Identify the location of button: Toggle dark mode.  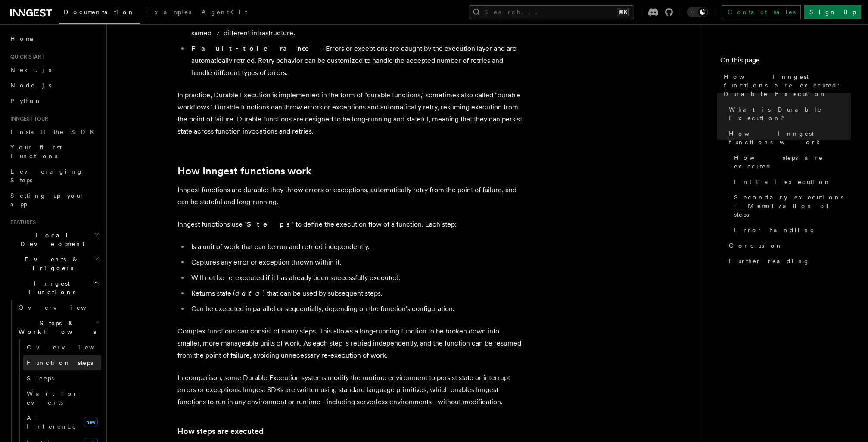
(698, 12).